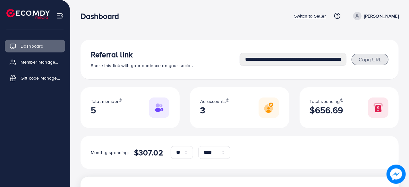  What do you see at coordinates (102, 16) in the screenshot?
I see `h3: Dashboard` at bounding box center [102, 16].